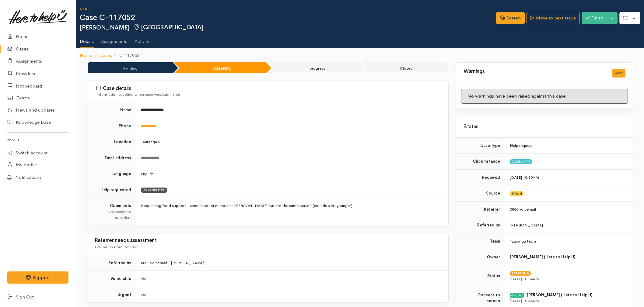 This screenshot has width=644, height=307. I want to click on span: Evaluation from Referrer, so click(116, 247).